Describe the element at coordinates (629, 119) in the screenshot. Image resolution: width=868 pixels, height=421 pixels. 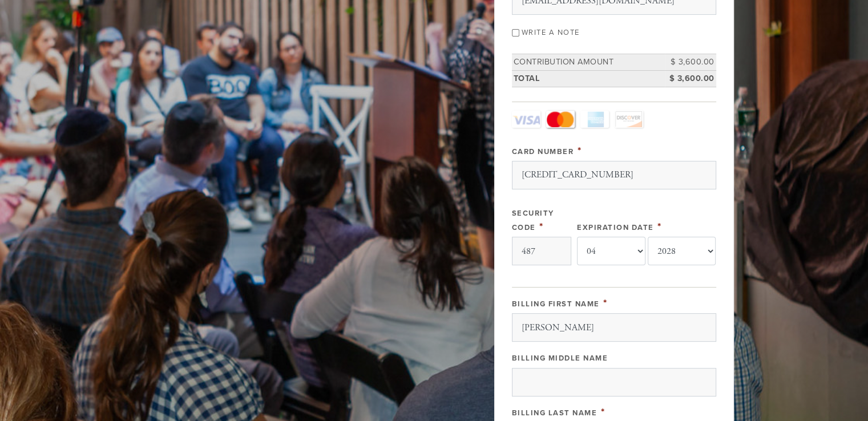
I see `a: Discover` at that location.